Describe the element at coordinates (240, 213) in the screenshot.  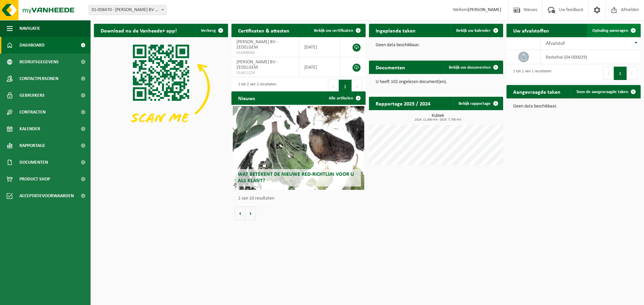
I see `button: Vorige` at that location.